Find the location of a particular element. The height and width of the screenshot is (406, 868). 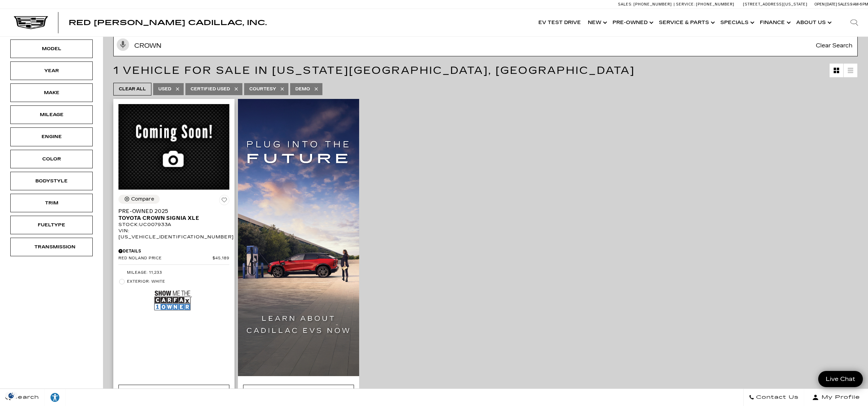

div: YearYear is located at coordinates (51, 71).